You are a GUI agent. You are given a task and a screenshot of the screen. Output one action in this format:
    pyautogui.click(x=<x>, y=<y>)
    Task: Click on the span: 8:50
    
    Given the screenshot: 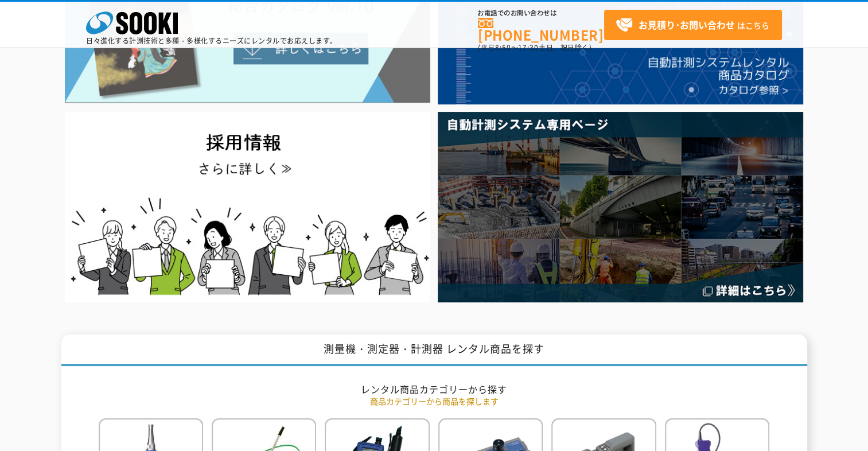 What is the action you would take?
    pyautogui.click(x=503, y=48)
    